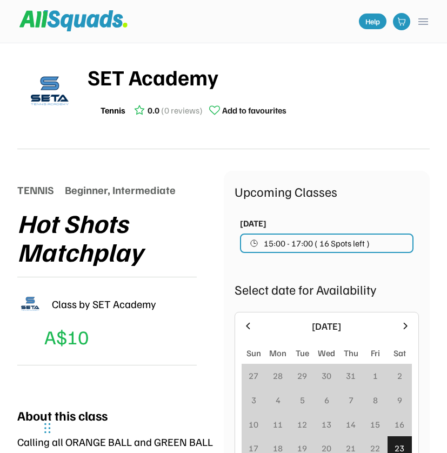 Image resolution: width=447 pixels, height=453 pixels. Describe the element at coordinates (113, 110) in the screenshot. I see `div: Tennis` at that location.